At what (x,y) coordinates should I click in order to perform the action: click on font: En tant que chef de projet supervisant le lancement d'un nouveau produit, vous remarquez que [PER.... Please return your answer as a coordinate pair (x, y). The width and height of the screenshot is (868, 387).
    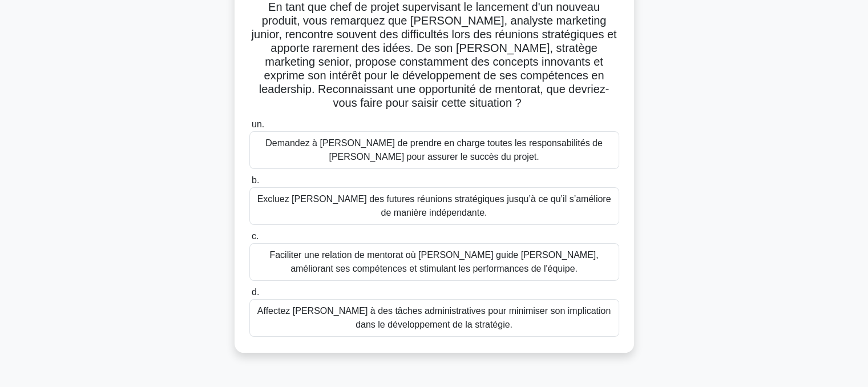
    Looking at the image, I should click on (435, 55).